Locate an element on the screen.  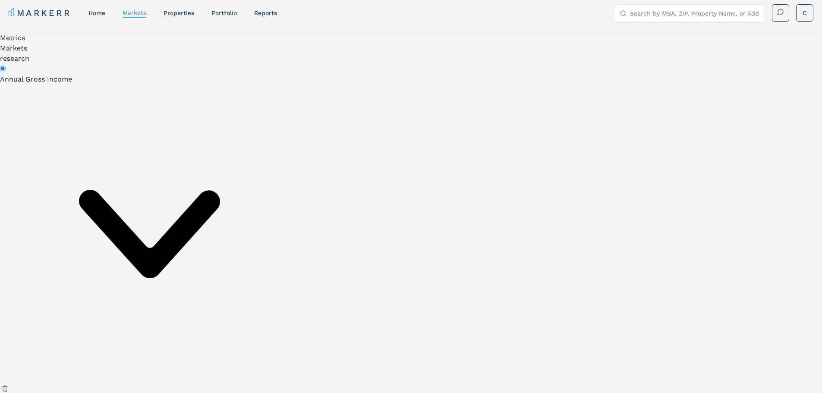
input: Search by MSA, ZIP, Property Name, or Address is located at coordinates (695, 13).